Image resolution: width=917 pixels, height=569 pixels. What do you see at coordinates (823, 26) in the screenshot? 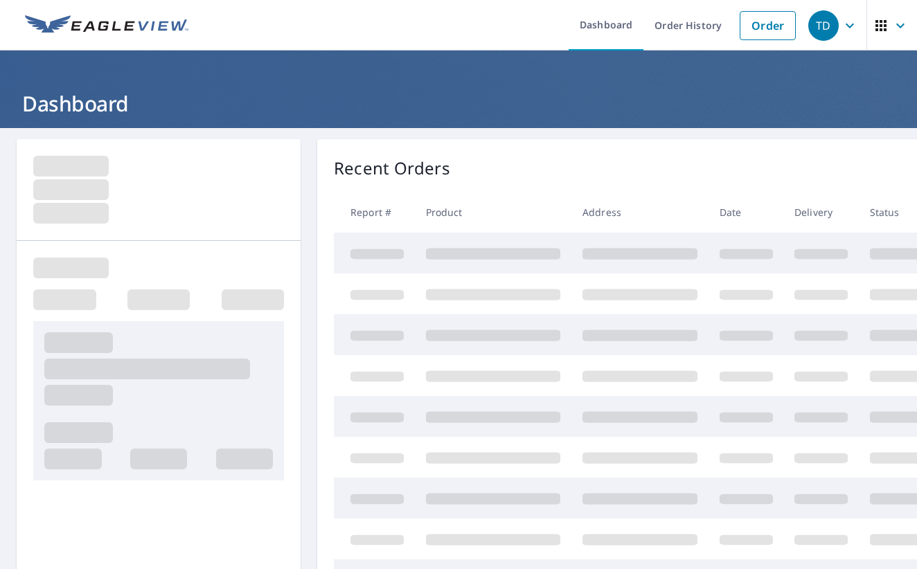
I see `div: TD` at bounding box center [823, 26].